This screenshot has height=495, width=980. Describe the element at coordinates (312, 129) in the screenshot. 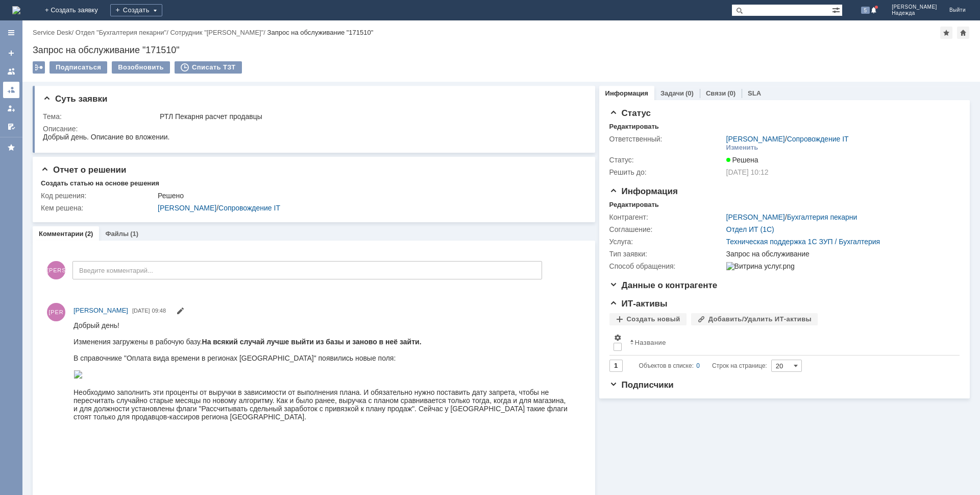

I see `div: Описание:` at that location.